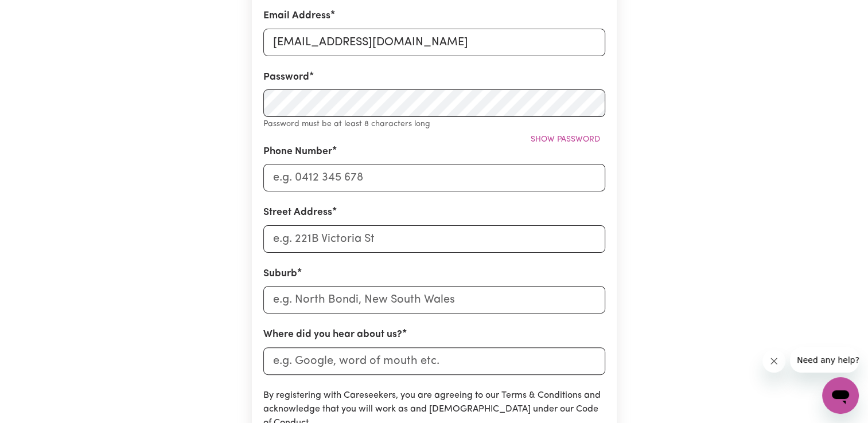 This screenshot has width=868, height=423. Describe the element at coordinates (435, 42) in the screenshot. I see `input: e.g. daniela.d88@gmail.com` at that location.